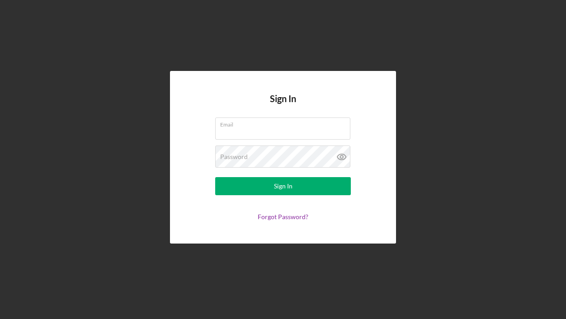  I want to click on div: Sign In, so click(283, 186).